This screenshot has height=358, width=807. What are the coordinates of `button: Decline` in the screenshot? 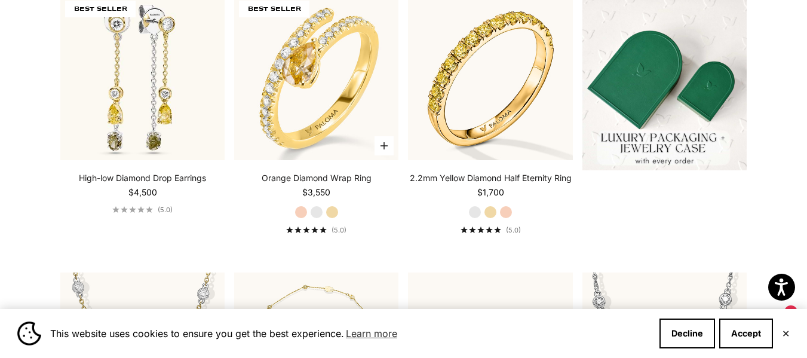 It's located at (687, 333).